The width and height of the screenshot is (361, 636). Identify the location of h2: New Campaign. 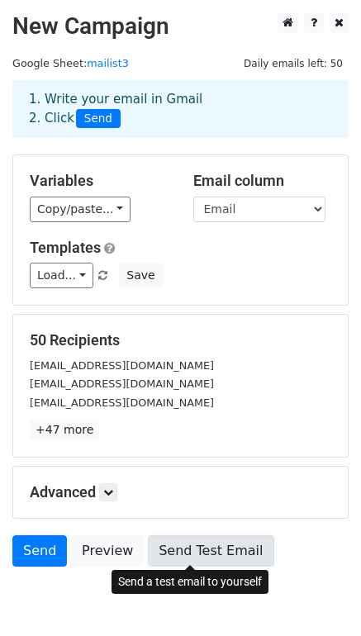
(180, 26).